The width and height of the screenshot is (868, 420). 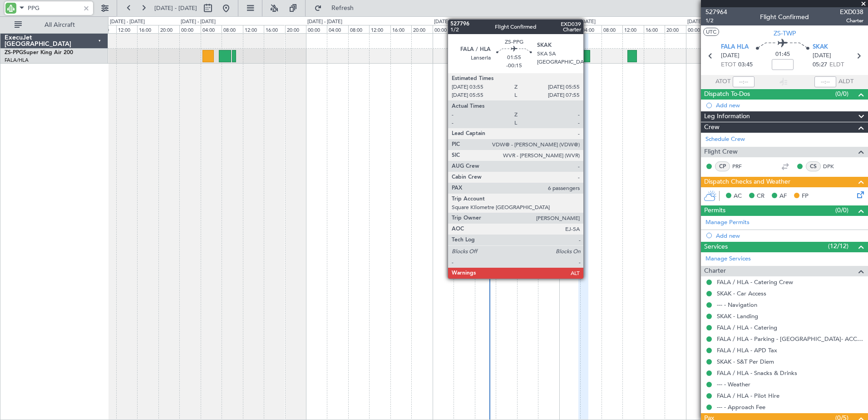 I want to click on a: --- - Navigation, so click(x=737, y=305).